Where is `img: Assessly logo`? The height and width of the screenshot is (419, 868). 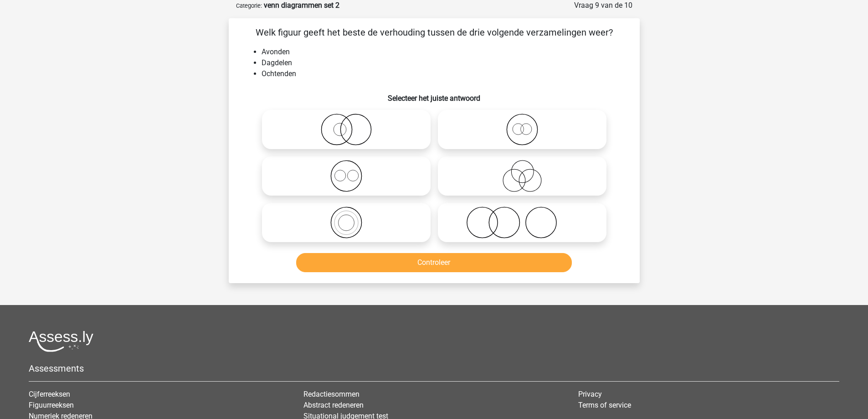 img: Assessly logo is located at coordinates (61, 341).